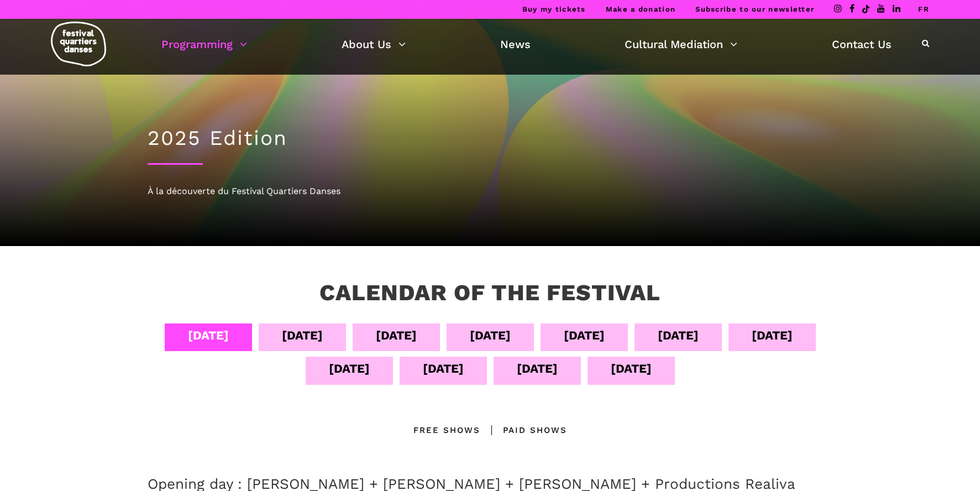 The width and height of the screenshot is (980, 491). Describe the element at coordinates (523, 430) in the screenshot. I see `div: Paid shows` at that location.